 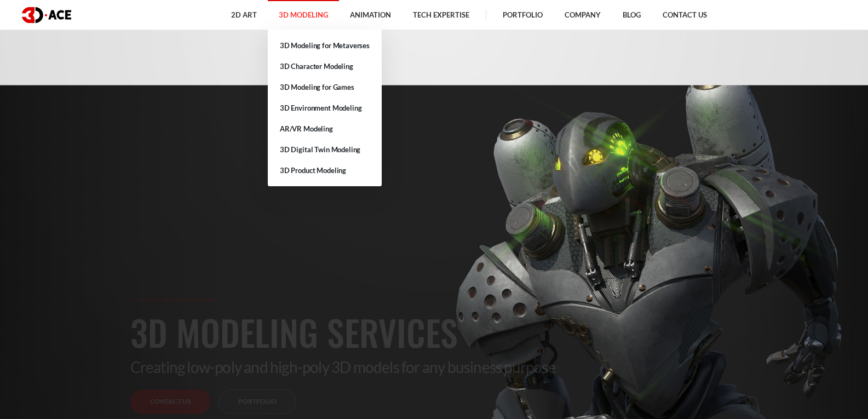 I want to click on a: Portfolio, so click(x=257, y=401).